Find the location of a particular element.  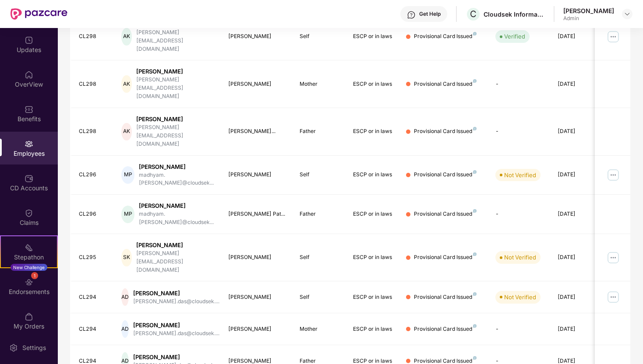

div: Get Help is located at coordinates (430, 14).